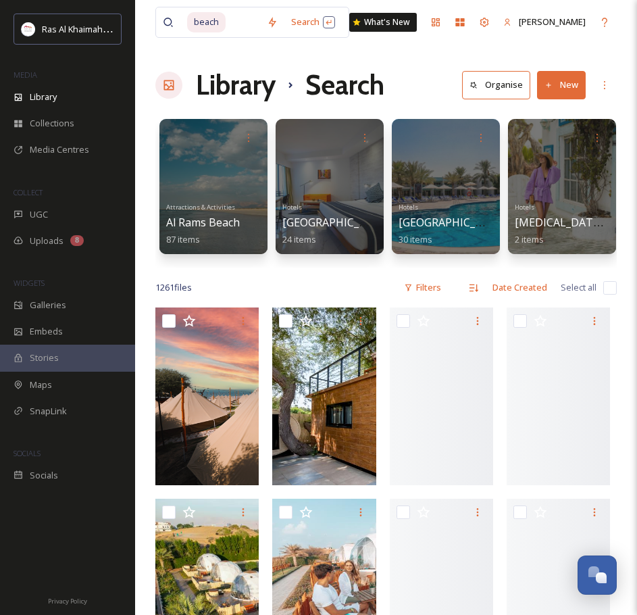  I want to click on img: Longbeach campground (1)..png, so click(288, 396).